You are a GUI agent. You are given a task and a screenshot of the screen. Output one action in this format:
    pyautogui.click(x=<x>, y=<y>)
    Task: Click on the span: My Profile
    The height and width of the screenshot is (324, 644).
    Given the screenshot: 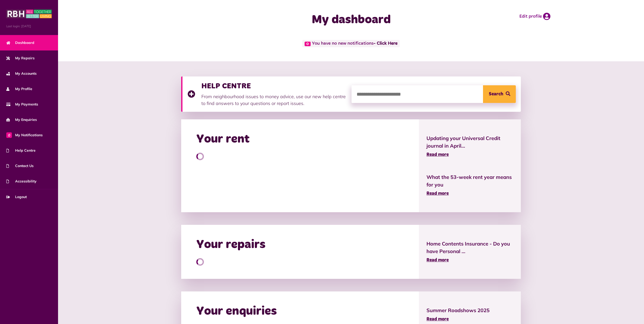 What is the action you would take?
    pyautogui.click(x=19, y=89)
    